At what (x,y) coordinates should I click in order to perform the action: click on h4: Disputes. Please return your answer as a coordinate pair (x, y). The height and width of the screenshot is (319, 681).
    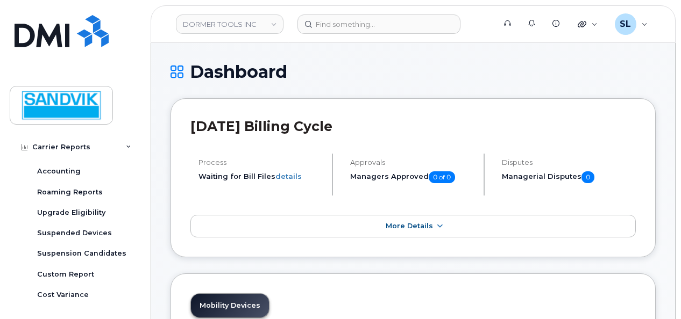
    Looking at the image, I should click on (568, 162).